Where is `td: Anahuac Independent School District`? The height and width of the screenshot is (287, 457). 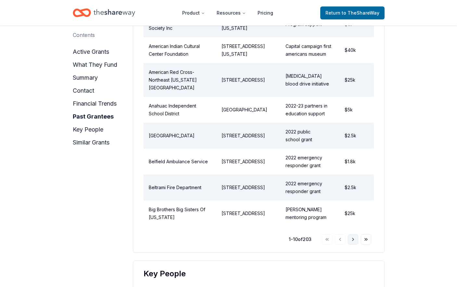
td: Anahuac Independent School District is located at coordinates (180, 110).